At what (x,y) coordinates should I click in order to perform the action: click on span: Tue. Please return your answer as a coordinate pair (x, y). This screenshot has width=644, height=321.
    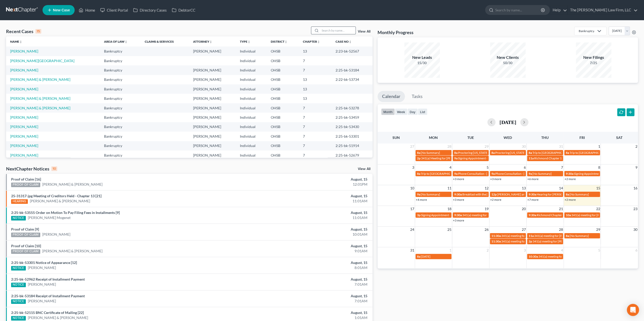
    Looking at the image, I should click on (471, 137).